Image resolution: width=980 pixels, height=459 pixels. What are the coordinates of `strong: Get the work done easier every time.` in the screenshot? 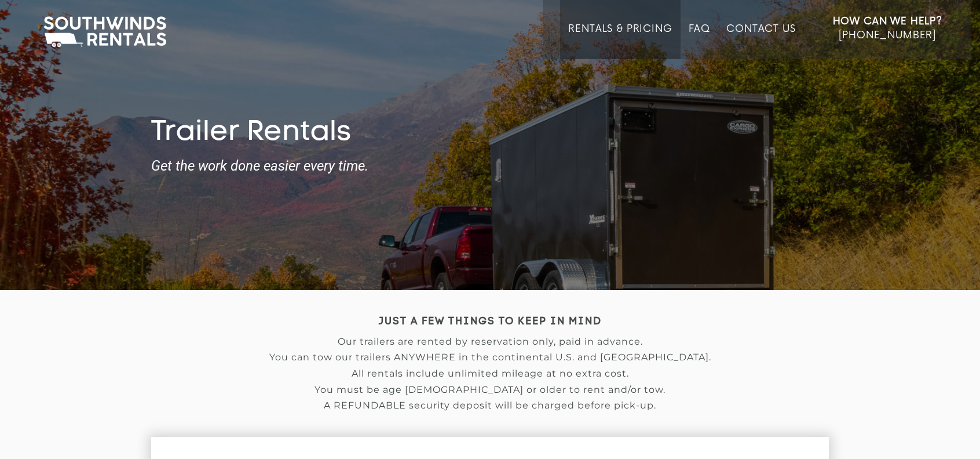 It's located at (490, 166).